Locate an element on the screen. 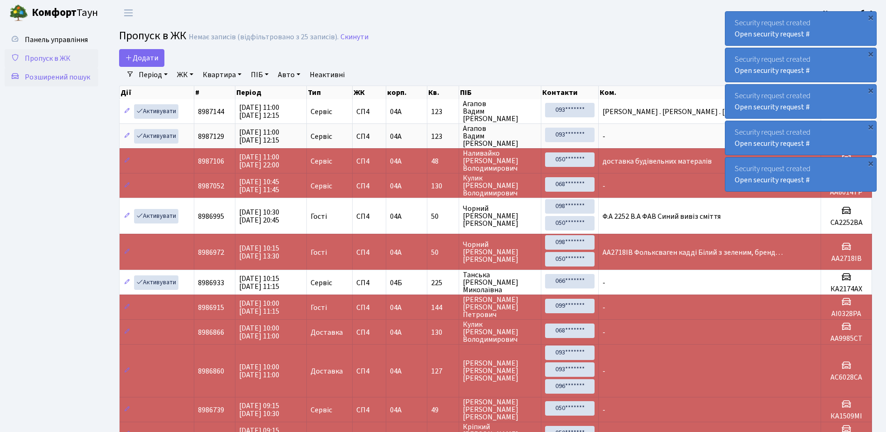  th: Кв. is located at coordinates (443, 92).